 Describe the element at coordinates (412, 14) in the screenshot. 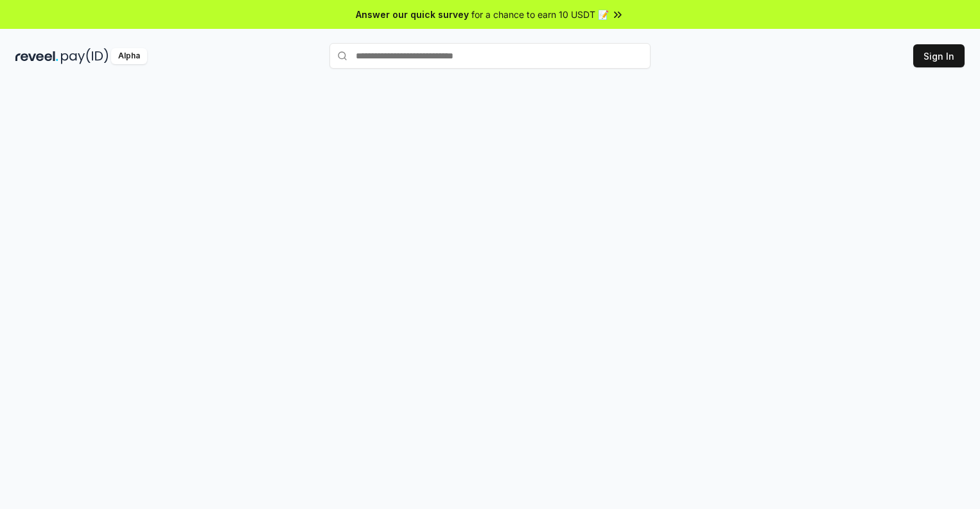

I see `span: Answer our quick survey` at that location.